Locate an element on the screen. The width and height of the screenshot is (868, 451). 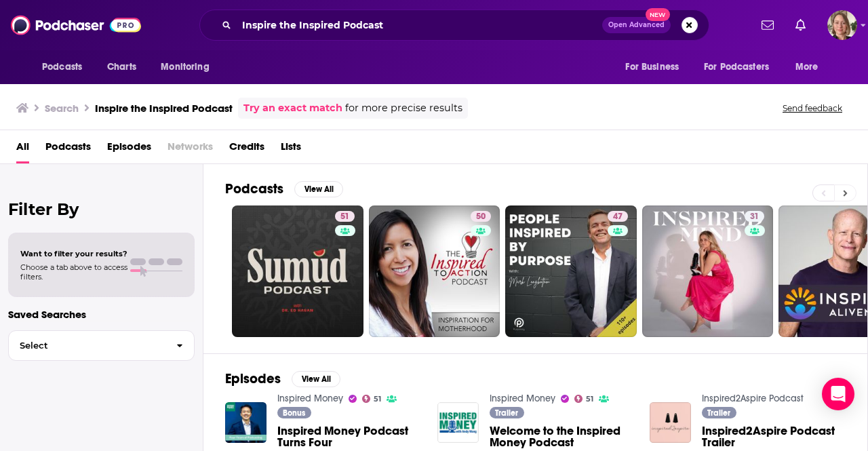
span: Welcome to the Inspired Money Podcast is located at coordinates (561, 437).